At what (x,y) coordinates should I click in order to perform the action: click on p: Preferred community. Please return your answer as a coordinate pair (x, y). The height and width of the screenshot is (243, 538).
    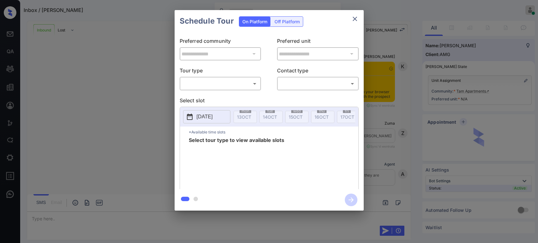
    Looking at the image, I should click on (220, 42).